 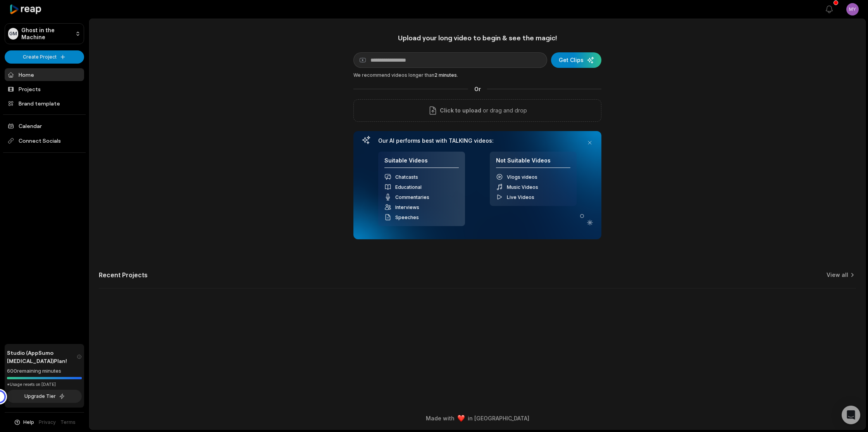 I want to click on span: Click to upload, so click(x=460, y=111).